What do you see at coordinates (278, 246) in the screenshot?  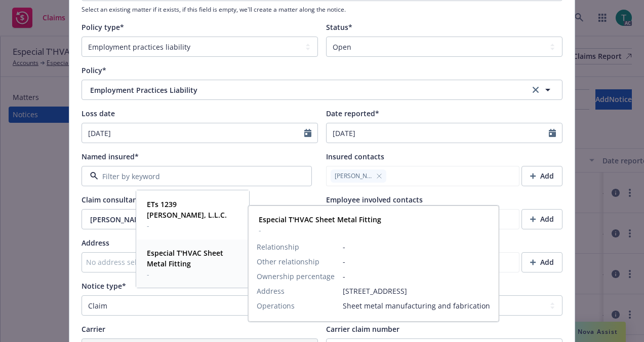 I see `span: Relationship` at bounding box center [278, 246].